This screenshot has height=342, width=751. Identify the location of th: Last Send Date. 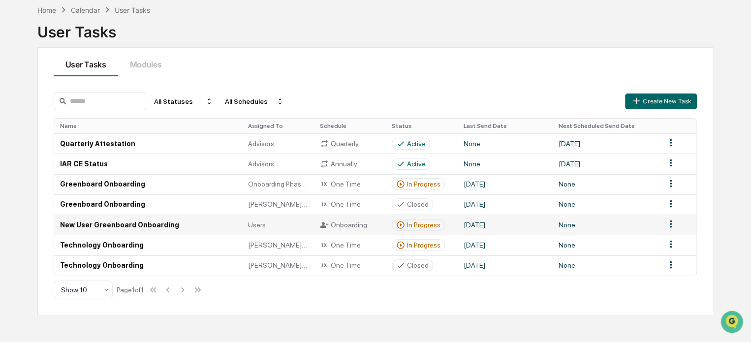
(505, 126).